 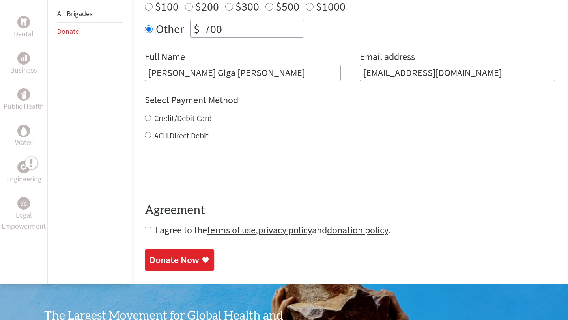 I want to click on label: Email address, so click(x=387, y=58).